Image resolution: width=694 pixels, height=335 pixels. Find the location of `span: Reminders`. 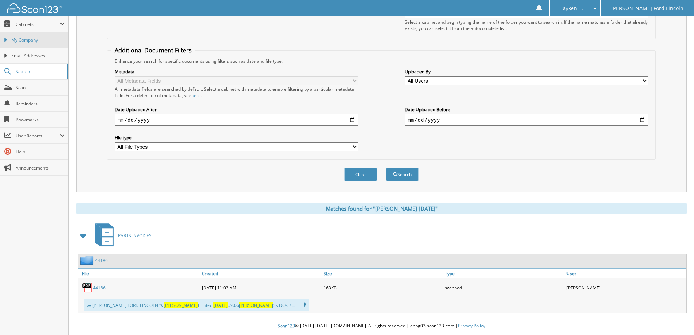

span: Reminders is located at coordinates (40, 103).